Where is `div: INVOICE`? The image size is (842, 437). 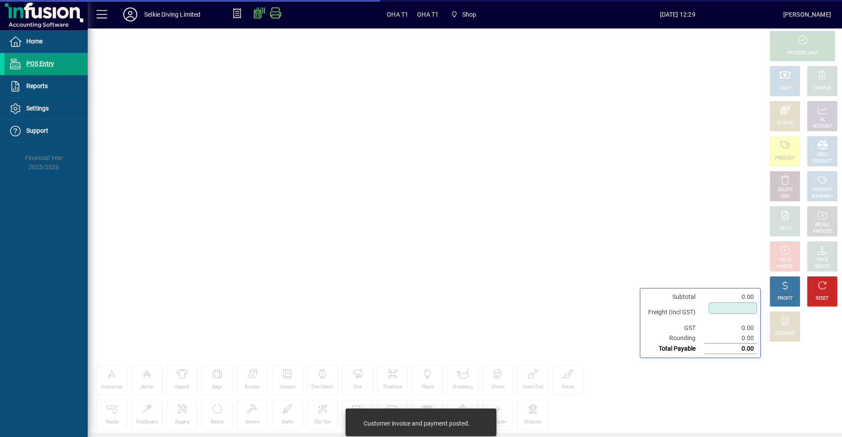
div: INVOICE is located at coordinates (785, 267).